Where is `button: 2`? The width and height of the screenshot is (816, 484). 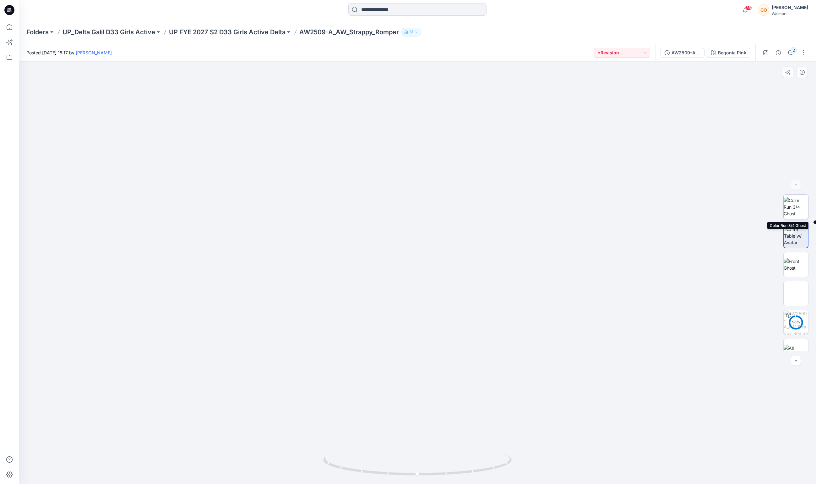
button: 2 is located at coordinates (791, 53).